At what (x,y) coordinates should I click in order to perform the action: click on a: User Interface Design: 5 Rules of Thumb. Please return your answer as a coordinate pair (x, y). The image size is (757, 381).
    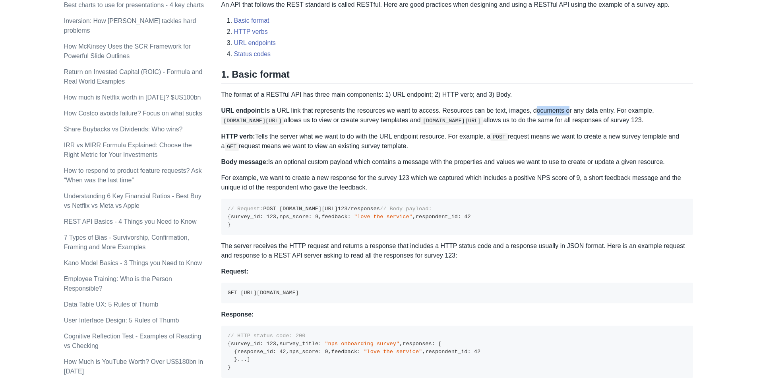
    Looking at the image, I should click on (122, 320).